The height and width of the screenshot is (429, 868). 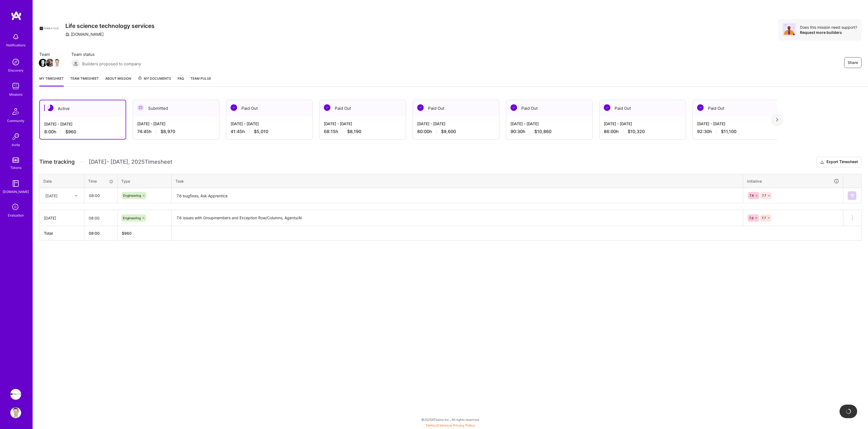 What do you see at coordinates (789, 30) in the screenshot?
I see `img: Avatar` at bounding box center [789, 30].